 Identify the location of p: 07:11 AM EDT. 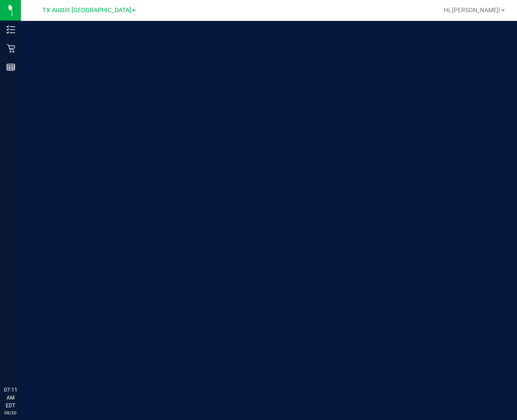
(11, 398).